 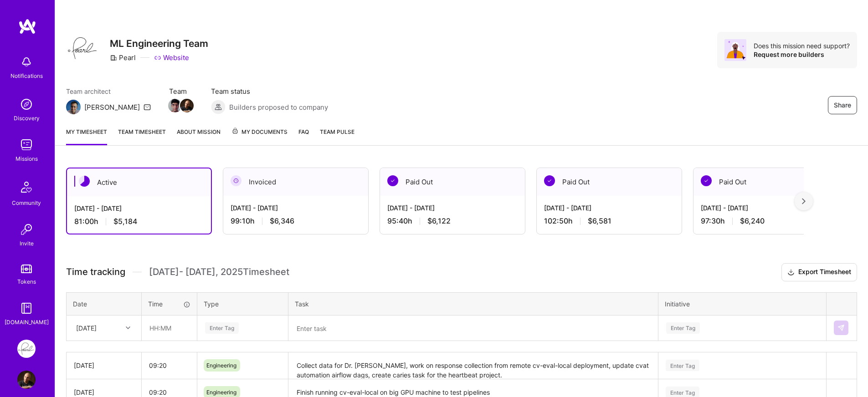 What do you see at coordinates (82, 49) in the screenshot?
I see `img: Company Logo` at bounding box center [82, 49].